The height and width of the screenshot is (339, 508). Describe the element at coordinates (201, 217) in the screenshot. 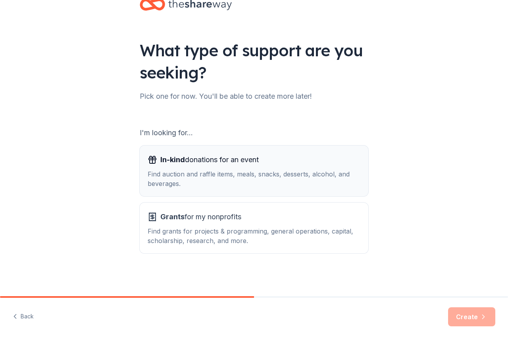

I see `span: for my nonprofits` at that location.